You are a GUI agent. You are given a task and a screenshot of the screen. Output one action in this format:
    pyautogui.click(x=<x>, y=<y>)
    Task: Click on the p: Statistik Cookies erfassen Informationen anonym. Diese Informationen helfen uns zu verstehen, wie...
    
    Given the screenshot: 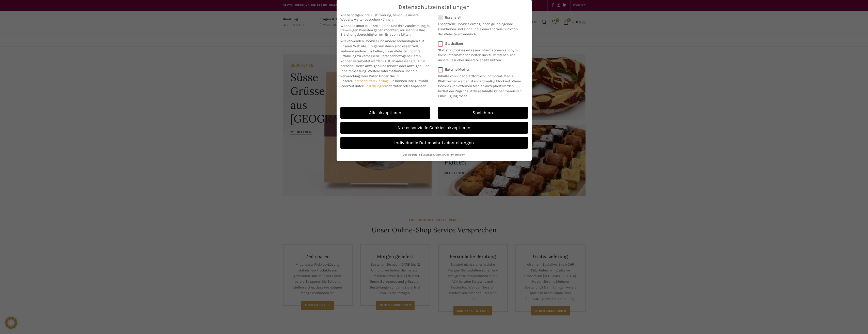 What is the action you would take?
    pyautogui.click(x=479, y=54)
    